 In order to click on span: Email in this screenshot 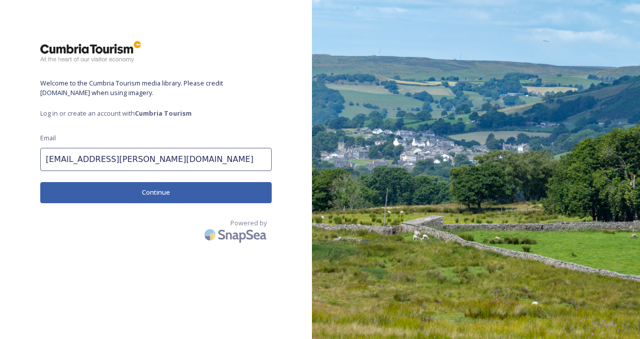, I will do `click(48, 138)`.